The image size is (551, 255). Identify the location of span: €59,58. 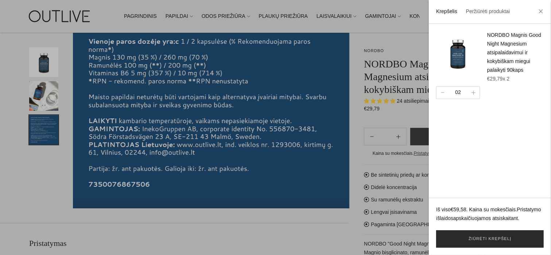
(458, 210).